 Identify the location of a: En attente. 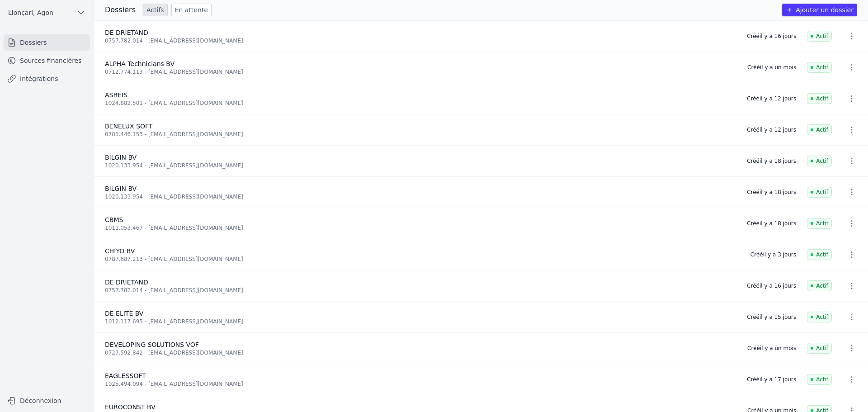
(191, 10).